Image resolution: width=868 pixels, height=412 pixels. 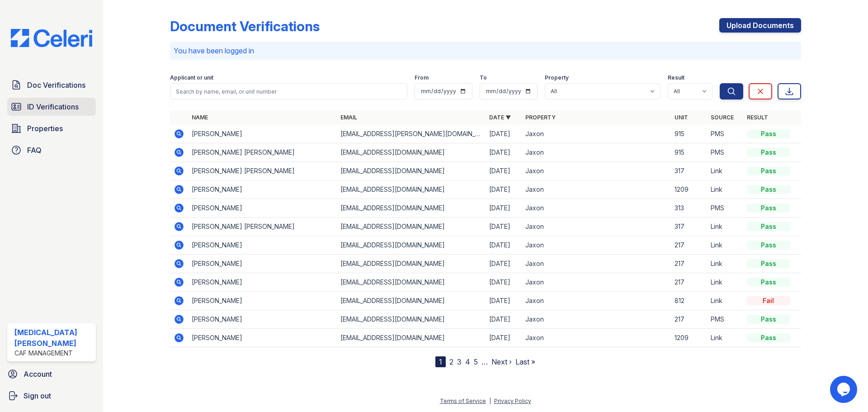 I want to click on label: From, so click(x=421, y=78).